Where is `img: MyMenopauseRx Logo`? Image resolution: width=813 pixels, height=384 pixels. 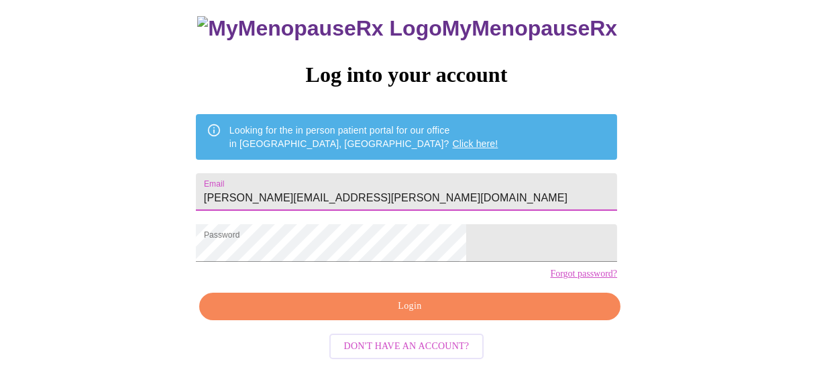 img: MyMenopauseRx Logo is located at coordinates (319, 28).